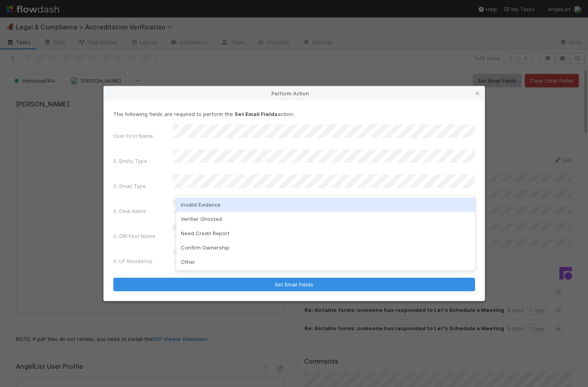  Describe the element at coordinates (130, 186) in the screenshot. I see `label: 0. Email Type` at that location.